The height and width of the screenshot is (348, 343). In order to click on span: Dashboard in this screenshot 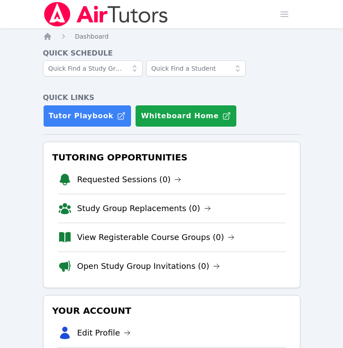, I will do `click(92, 36)`.